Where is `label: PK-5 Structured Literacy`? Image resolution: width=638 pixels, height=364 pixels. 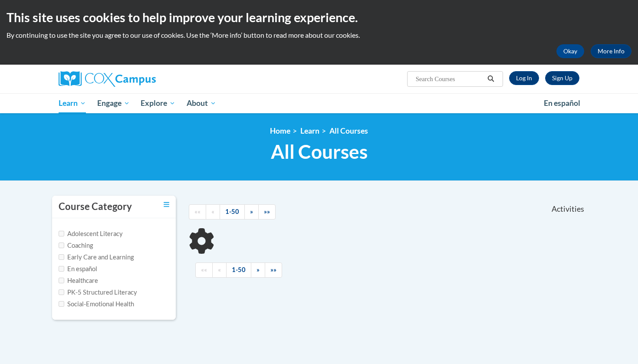 label: PK-5 Structured Literacy is located at coordinates (98, 293).